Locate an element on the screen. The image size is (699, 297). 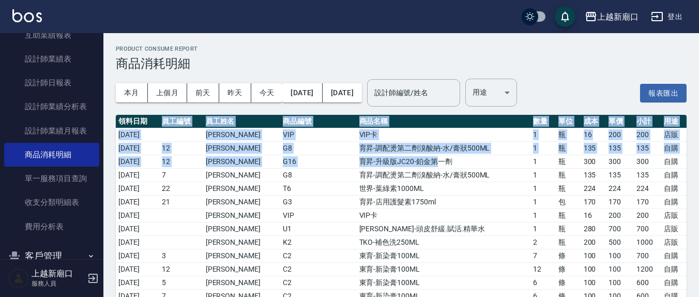
th: 領料日期 is located at coordinates (138, 122).